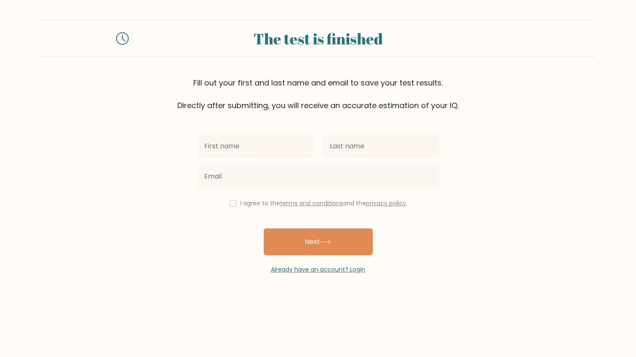 Image resolution: width=636 pixels, height=357 pixels. Describe the element at coordinates (381, 146) in the screenshot. I see `input: Last name` at that location.